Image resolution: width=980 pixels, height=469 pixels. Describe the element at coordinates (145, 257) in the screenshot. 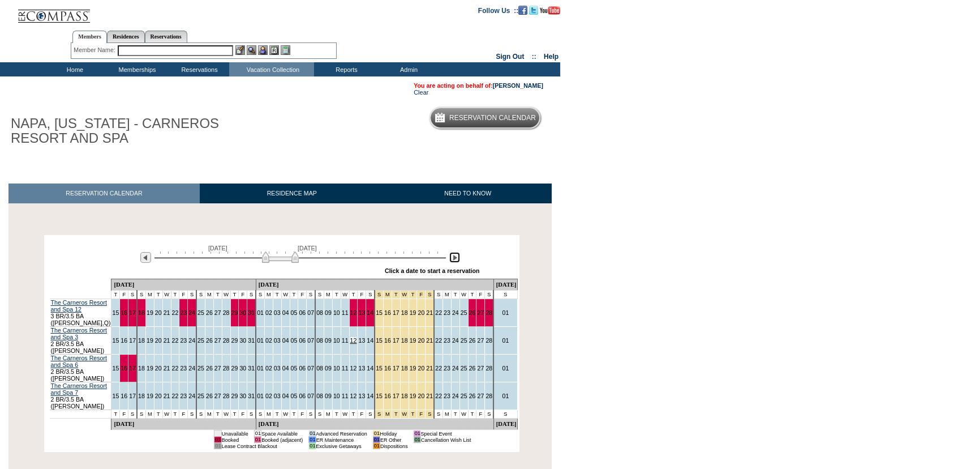

I see `img: Previous` at that location.